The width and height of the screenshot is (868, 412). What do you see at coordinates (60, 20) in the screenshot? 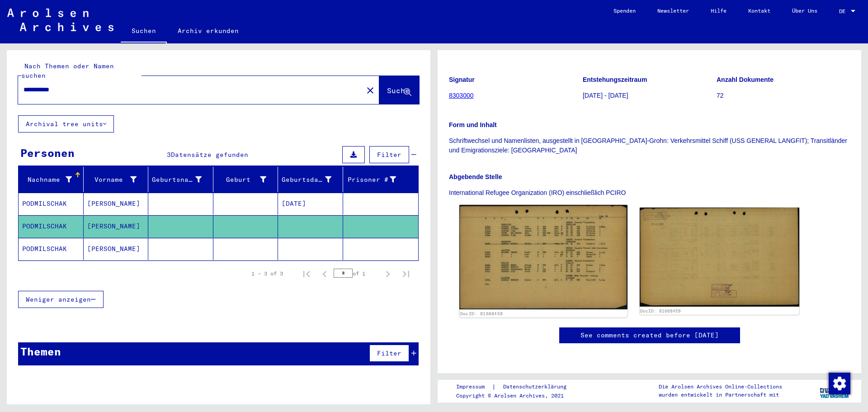
I see `img: Arolsen_neg.svg` at bounding box center [60, 20].